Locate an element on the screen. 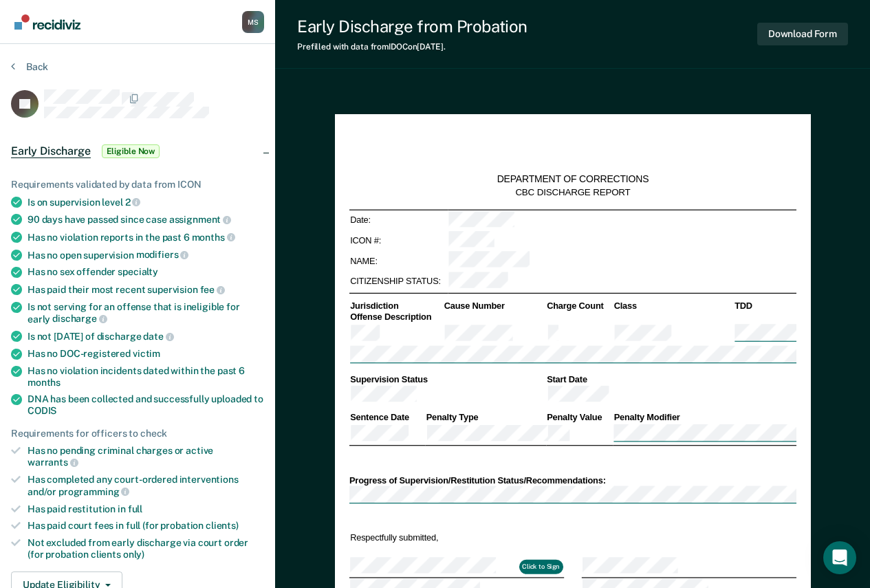 The height and width of the screenshot is (588, 870). button: Click to Sign is located at coordinates (540, 567).